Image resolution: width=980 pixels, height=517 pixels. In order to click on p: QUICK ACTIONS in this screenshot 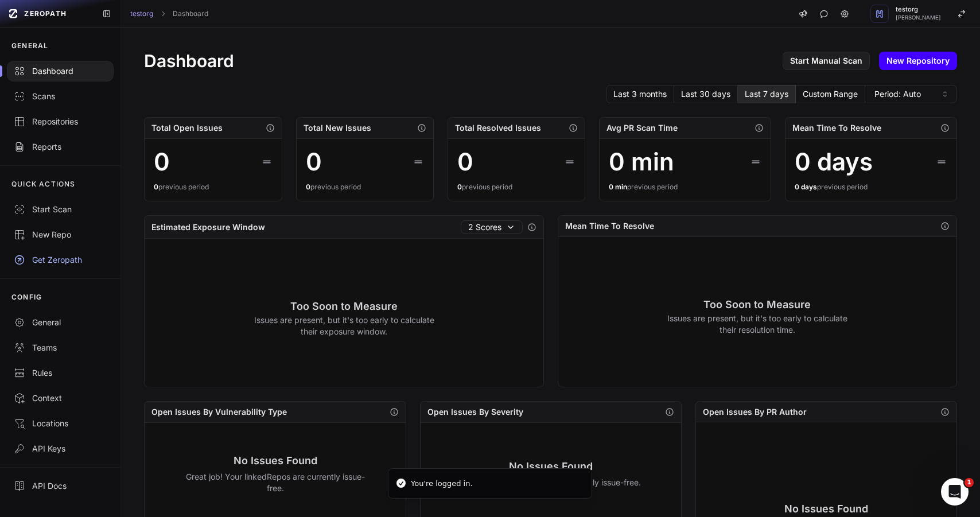, I will do `click(44, 184)`.